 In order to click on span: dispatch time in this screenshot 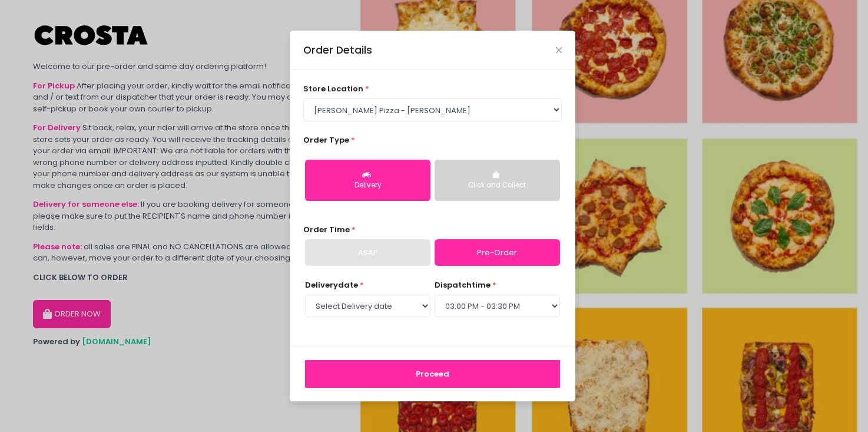, I will do `click(463, 284)`.